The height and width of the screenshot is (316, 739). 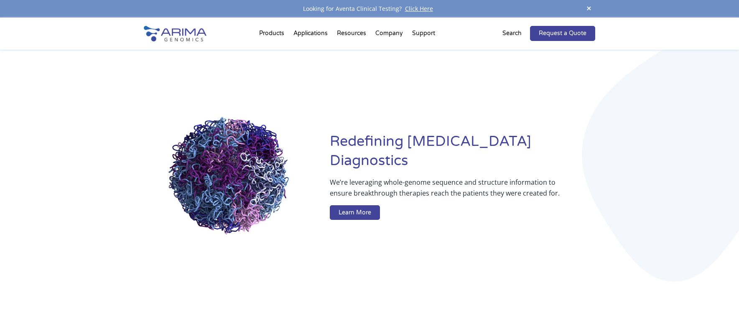 What do you see at coordinates (355, 213) in the screenshot?
I see `a: Learn More` at bounding box center [355, 213].